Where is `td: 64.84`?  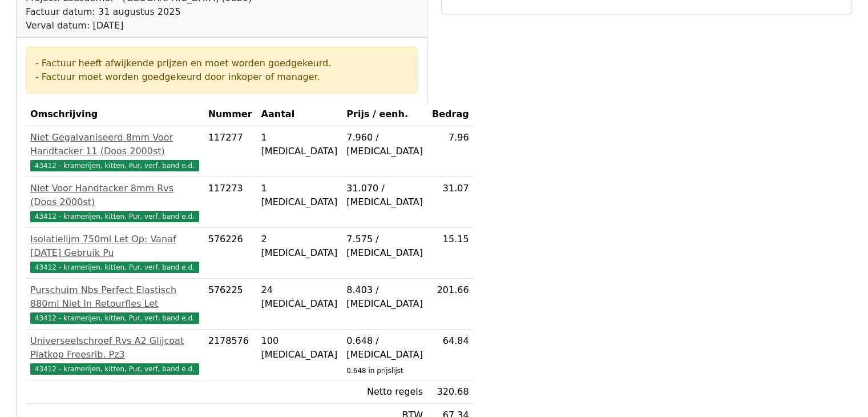
td: 64.84 is located at coordinates (451, 354).